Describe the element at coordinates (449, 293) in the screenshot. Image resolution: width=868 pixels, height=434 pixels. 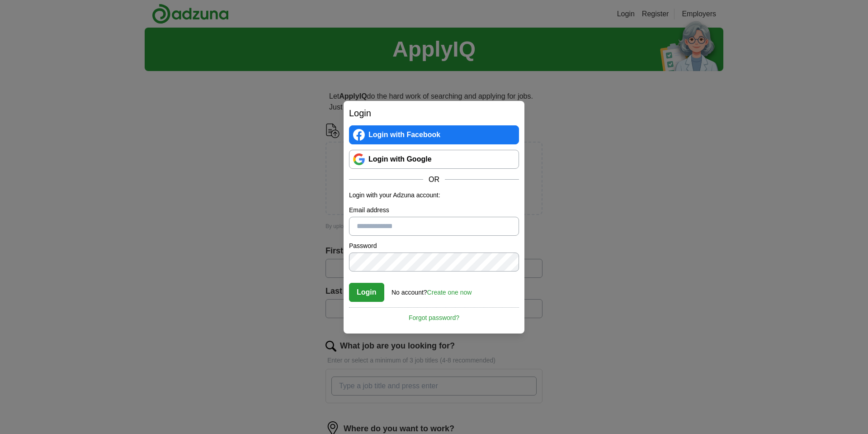
I see `a: Create one now` at that location.